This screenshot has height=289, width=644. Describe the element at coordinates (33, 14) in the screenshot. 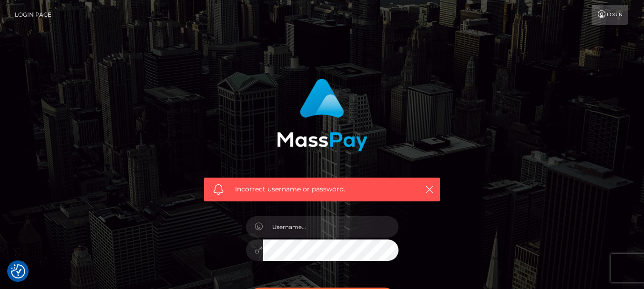

I see `a: Login Page` at that location.